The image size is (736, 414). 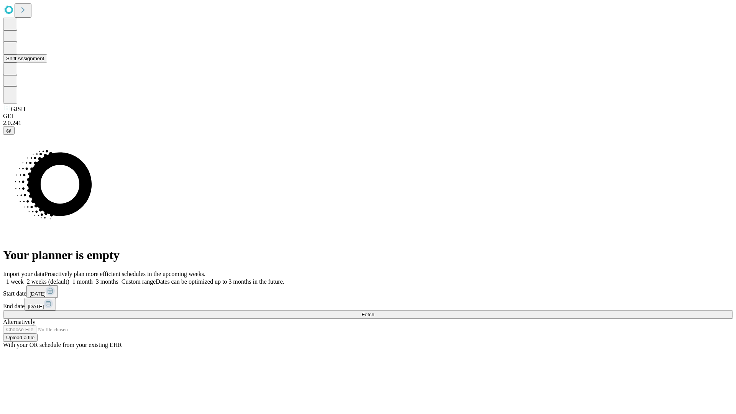 I want to click on span: With your OR schedule from your existing EHR, so click(x=62, y=345).